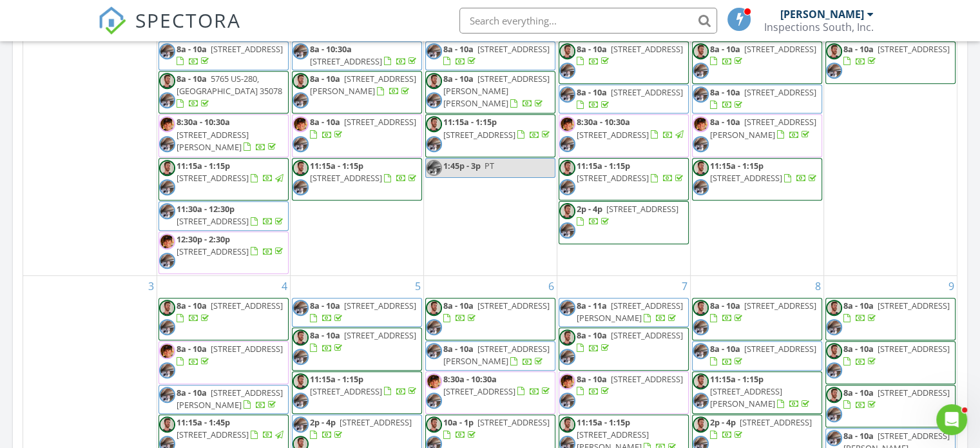 This screenshot has height=448, width=980. What do you see at coordinates (723, 422) in the screenshot?
I see `span: 2p - 4p` at bounding box center [723, 422].